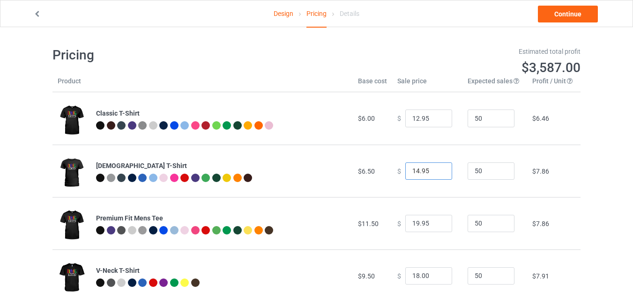  Describe the element at coordinates (427, 84) in the screenshot. I see `th: Sale price` at that location.